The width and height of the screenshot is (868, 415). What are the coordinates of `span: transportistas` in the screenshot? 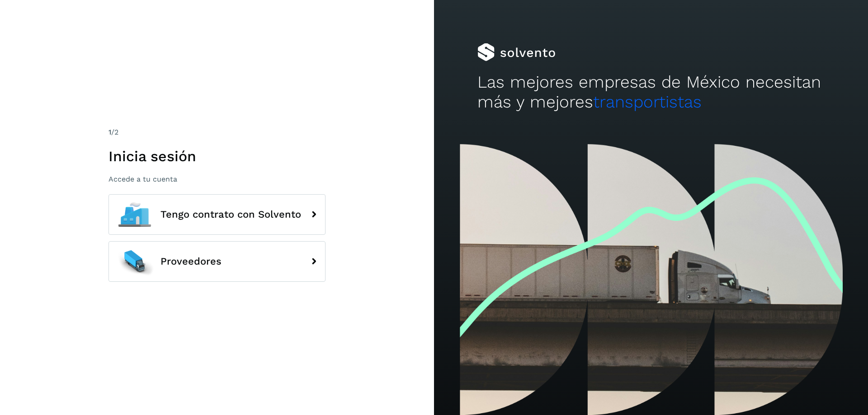 It's located at (647, 102).